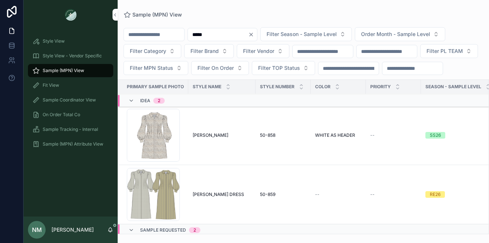 This screenshot has height=243, width=489. What do you see at coordinates (71, 15) in the screenshot?
I see `img: App logo` at bounding box center [71, 15].